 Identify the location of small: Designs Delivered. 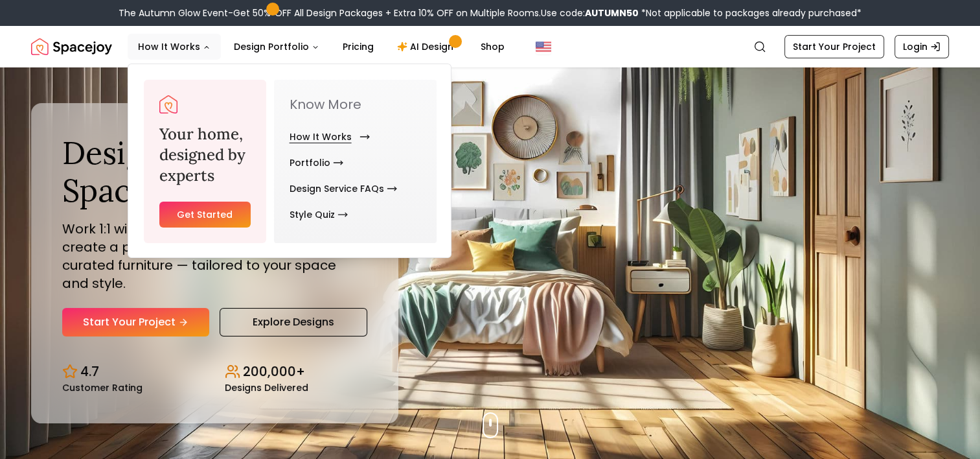
(267, 388).